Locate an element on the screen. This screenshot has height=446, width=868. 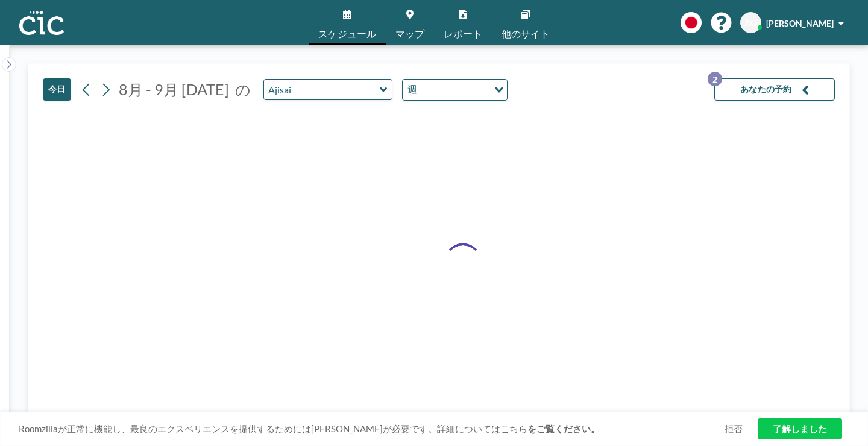
span: レポート is located at coordinates (463, 34).